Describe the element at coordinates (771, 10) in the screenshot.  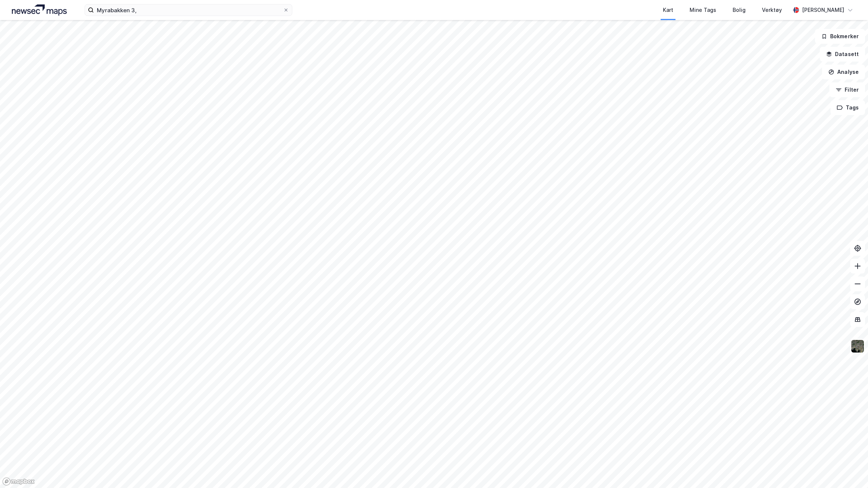
I see `div: Verktøy` at that location.